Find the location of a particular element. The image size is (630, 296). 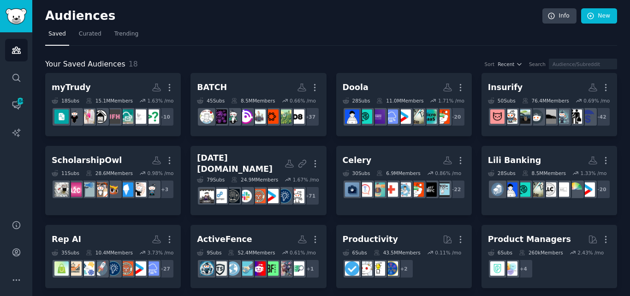

div: 28 Sub s is located at coordinates (356, 101).